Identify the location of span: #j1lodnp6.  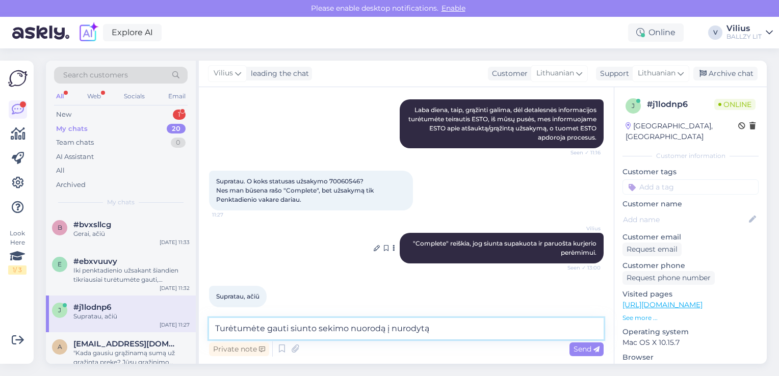
(92, 307).